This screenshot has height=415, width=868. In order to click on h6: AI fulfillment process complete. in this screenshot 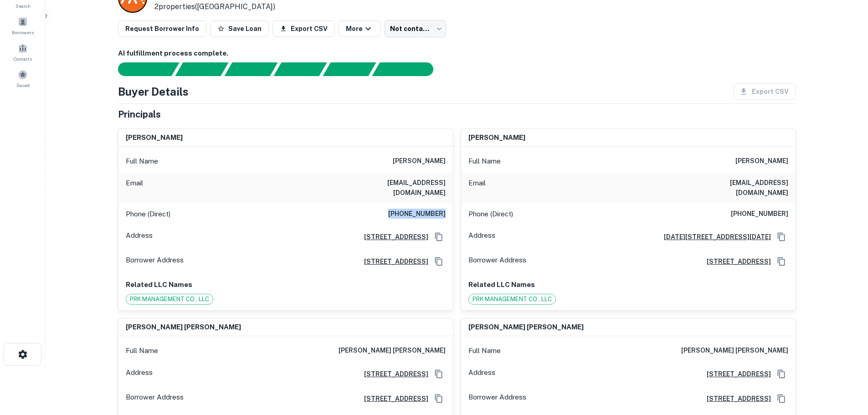, I will do `click(457, 53)`.